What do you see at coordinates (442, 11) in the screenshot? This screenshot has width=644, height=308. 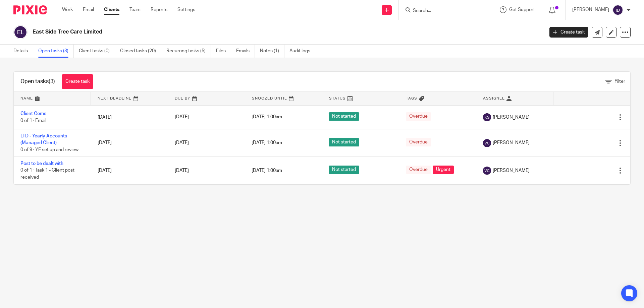 I see `input: Search` at bounding box center [442, 11].